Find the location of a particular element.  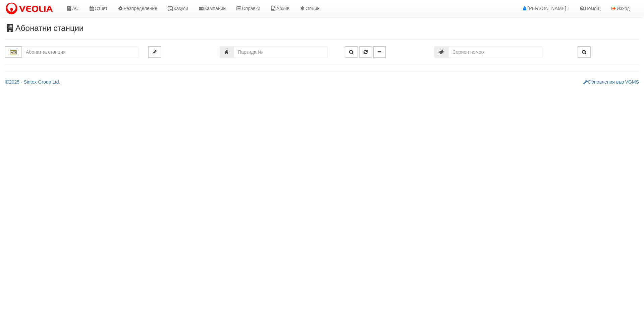

input: Абонатна станция is located at coordinates (80, 52).